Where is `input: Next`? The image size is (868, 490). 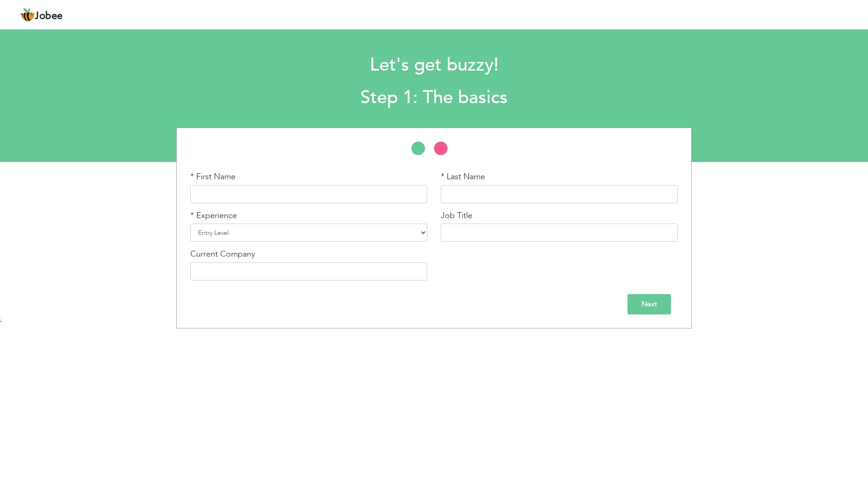
input: Next is located at coordinates (650, 304).